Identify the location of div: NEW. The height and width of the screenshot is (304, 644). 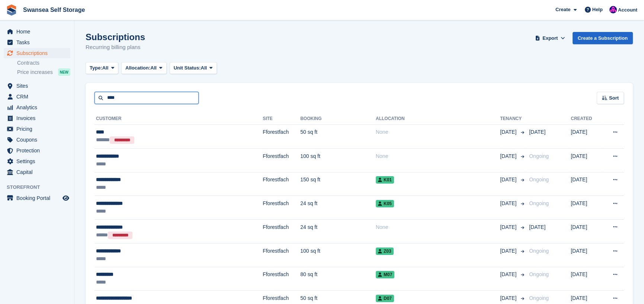
(64, 72).